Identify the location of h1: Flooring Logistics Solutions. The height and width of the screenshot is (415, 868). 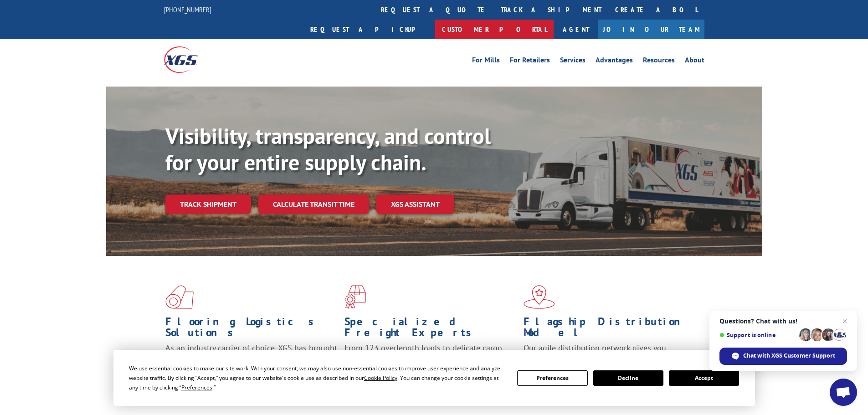
(252, 330).